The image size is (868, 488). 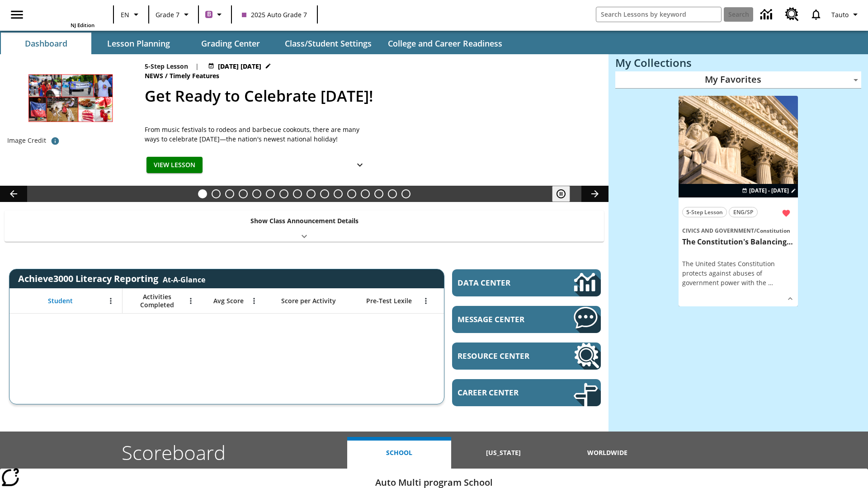 What do you see at coordinates (131, 14) in the screenshot?
I see `button: Language: EN, Select a language` at bounding box center [131, 14].